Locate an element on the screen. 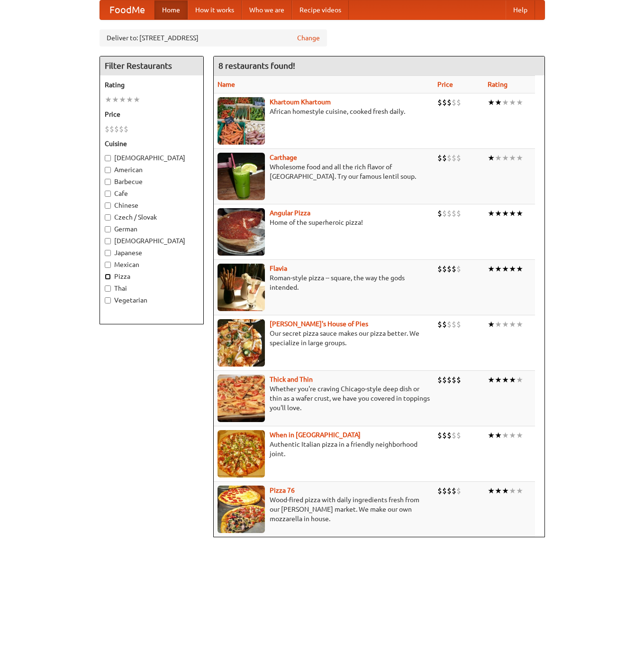  img: thick.jpg is located at coordinates (241, 398).